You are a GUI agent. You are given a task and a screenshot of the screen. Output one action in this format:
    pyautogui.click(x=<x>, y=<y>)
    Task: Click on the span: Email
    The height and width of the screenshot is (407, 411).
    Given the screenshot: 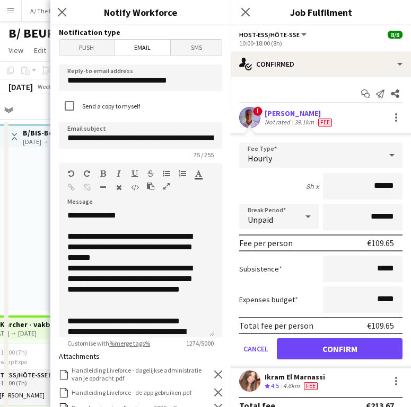 What is the action you would take?
    pyautogui.click(x=143, y=48)
    